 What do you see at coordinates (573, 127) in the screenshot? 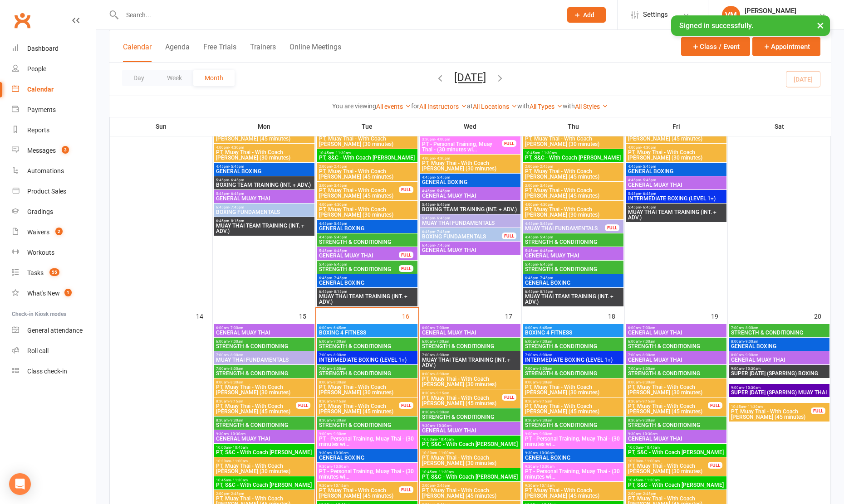
I see `th: Thu` at bounding box center [573, 127].